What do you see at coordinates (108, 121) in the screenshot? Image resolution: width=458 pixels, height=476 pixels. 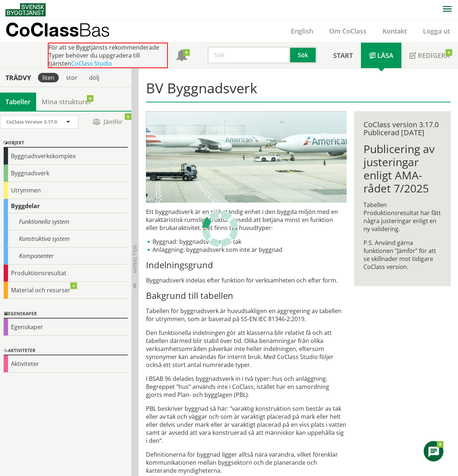 I see `span: Jämför` at bounding box center [108, 121].